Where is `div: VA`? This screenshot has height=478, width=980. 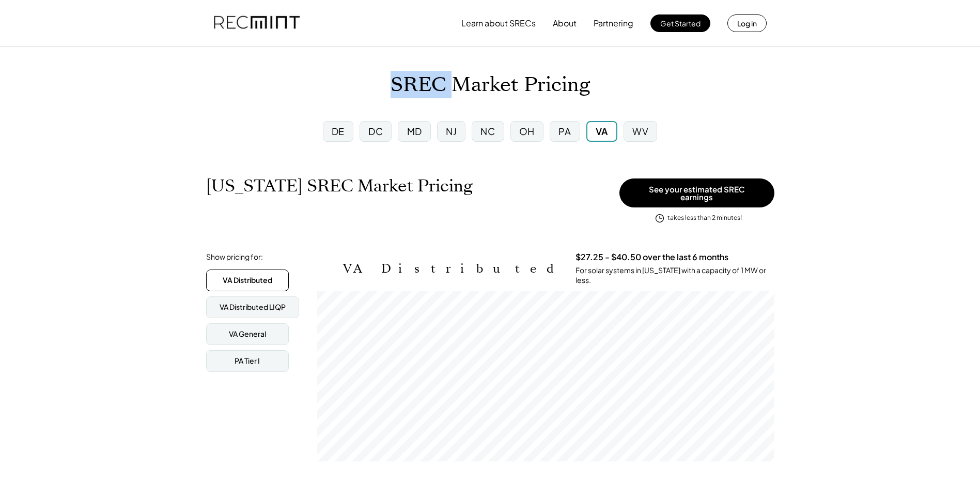 div: VA is located at coordinates (602, 131).